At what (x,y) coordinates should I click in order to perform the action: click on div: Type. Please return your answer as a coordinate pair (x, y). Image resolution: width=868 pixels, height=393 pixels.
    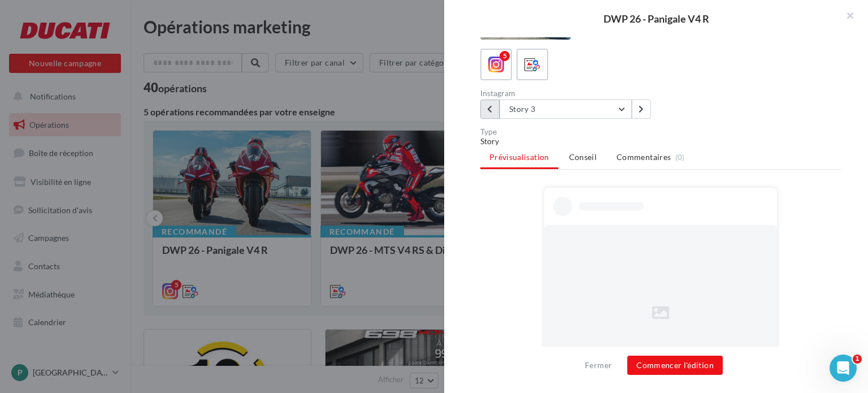
    Looking at the image, I should click on (660, 132).